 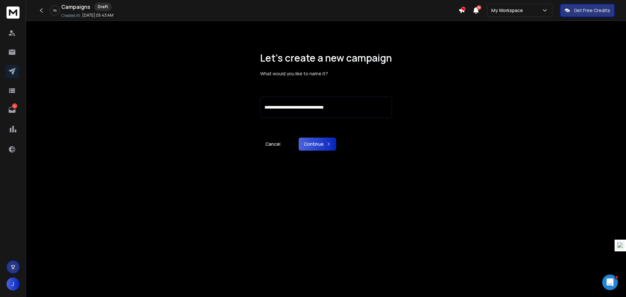 What do you see at coordinates (317, 144) in the screenshot?
I see `button: Continue` at bounding box center [317, 144].